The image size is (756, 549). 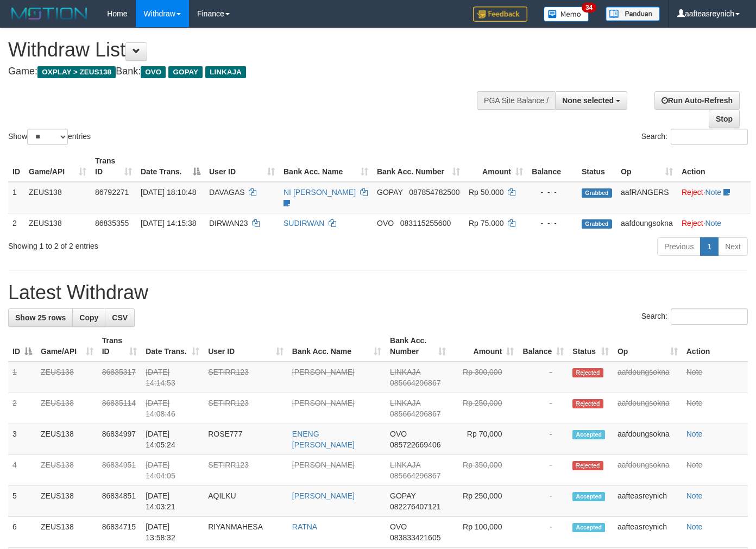 What do you see at coordinates (693, 223) in the screenshot?
I see `a: Reject` at bounding box center [693, 223].